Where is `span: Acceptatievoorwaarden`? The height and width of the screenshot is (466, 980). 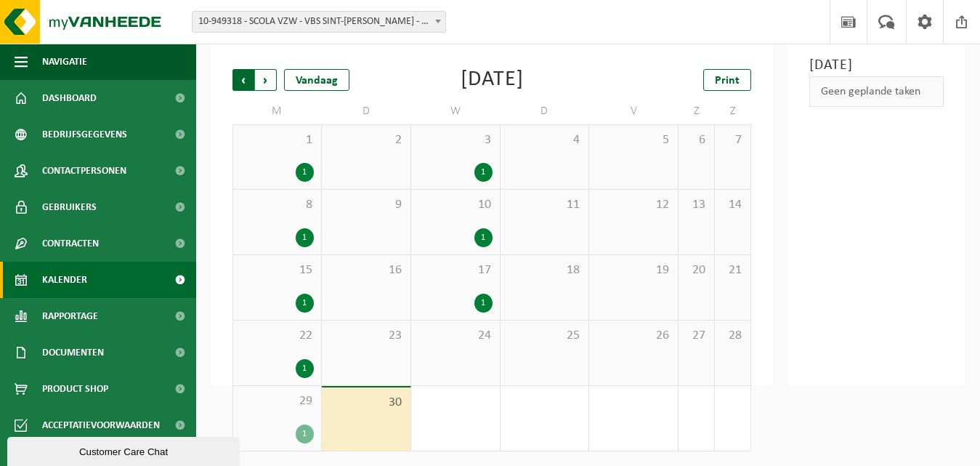 span: Acceptatievoorwaarden is located at coordinates (101, 425).